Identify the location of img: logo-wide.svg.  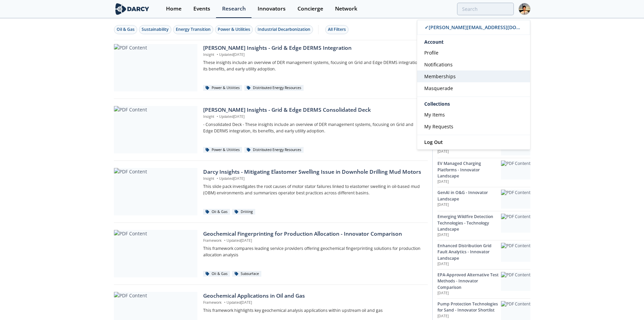
(132, 9).